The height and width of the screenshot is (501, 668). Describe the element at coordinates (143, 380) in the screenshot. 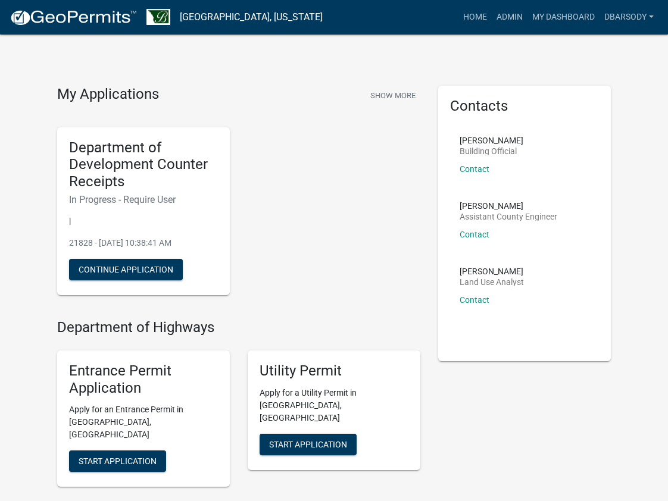

I see `h5: Entrance Permit Application` at that location.